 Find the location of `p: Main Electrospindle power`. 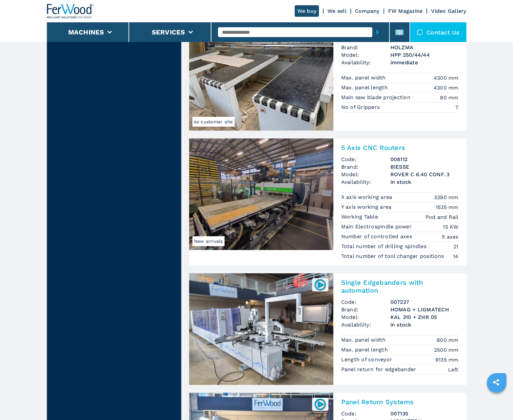

p: Main Electrospindle power is located at coordinates (378, 227).